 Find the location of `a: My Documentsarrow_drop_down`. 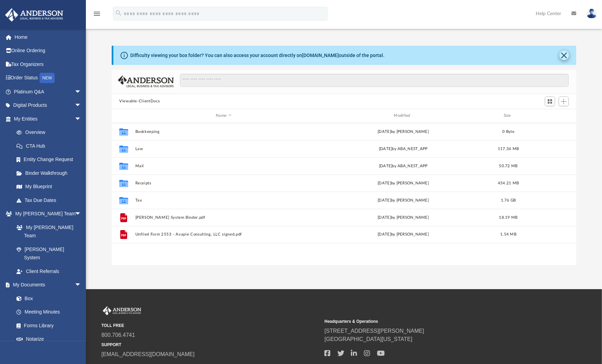

a: My Documentsarrow_drop_down is located at coordinates (46, 285).